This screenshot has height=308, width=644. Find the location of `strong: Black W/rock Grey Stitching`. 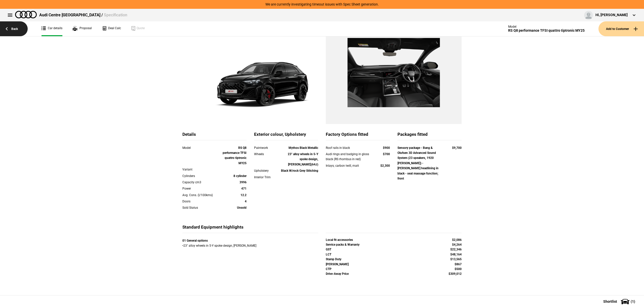

strong: Black W/rock Grey Stitching is located at coordinates (300, 171).